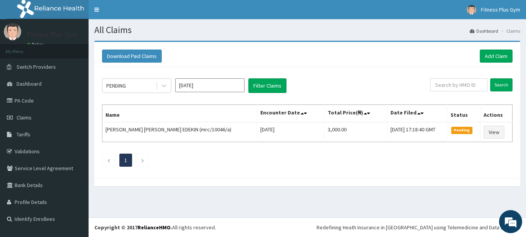  I want to click on a: Online, so click(36, 45).